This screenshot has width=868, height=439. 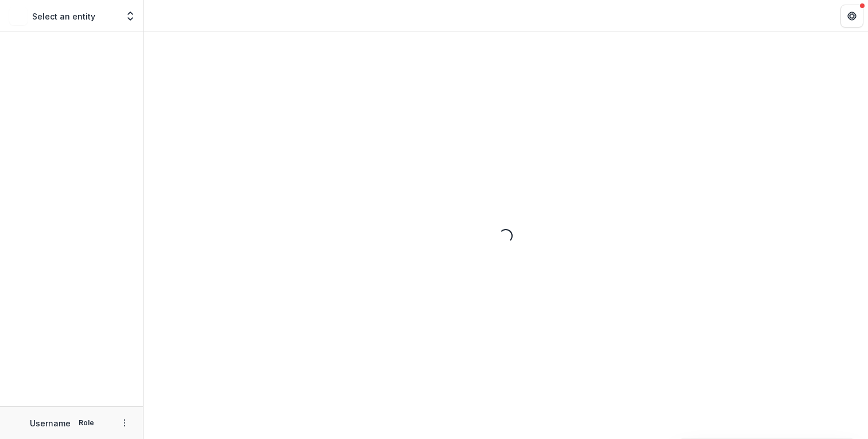 I want to click on button: Open entity switcher, so click(x=131, y=16).